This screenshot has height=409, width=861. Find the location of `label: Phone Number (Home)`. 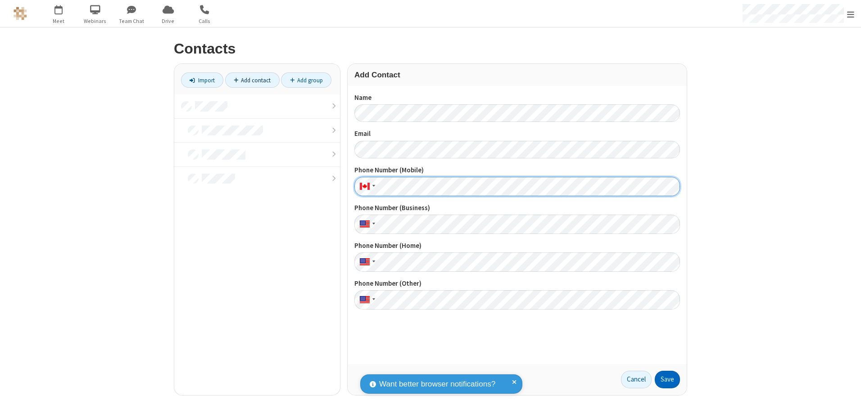

label: Phone Number (Home) is located at coordinates (517, 246).